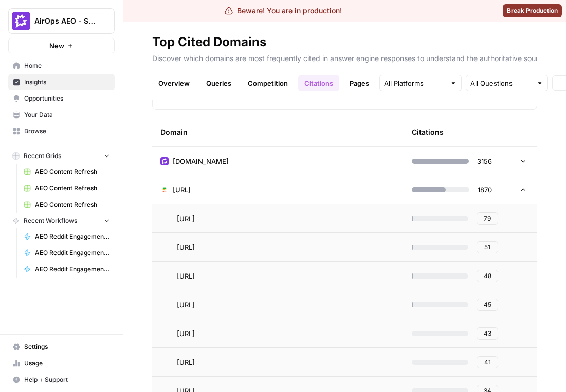 The height and width of the screenshot is (392, 566). What do you see at coordinates (174, 83) in the screenshot?
I see `a: Overview` at bounding box center [174, 83].